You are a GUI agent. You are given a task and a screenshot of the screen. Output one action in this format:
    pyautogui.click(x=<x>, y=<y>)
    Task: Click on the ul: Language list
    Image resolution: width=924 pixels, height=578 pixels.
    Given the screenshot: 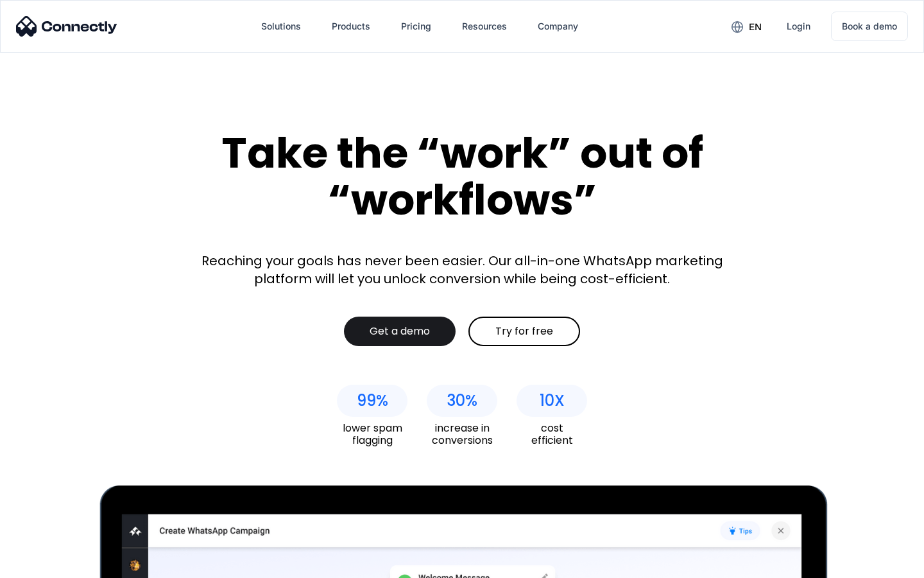 What is the action you would take?
    pyautogui.click(x=52, y=564)
    